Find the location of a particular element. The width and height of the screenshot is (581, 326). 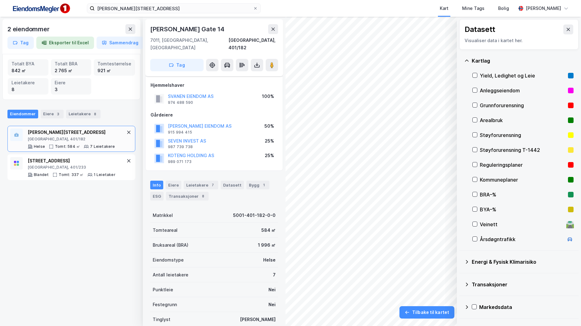

div: Punktleie is located at coordinates (163, 290).